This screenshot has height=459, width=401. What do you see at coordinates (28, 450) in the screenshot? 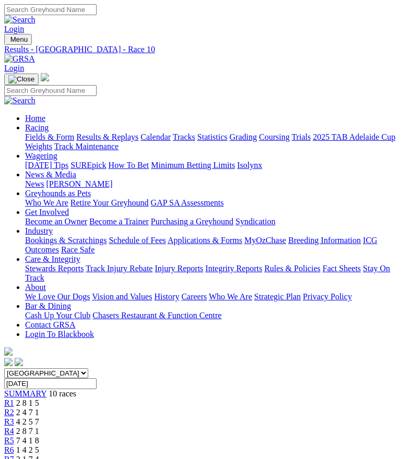
I see `span: 1 4 2 5` at bounding box center [28, 450].